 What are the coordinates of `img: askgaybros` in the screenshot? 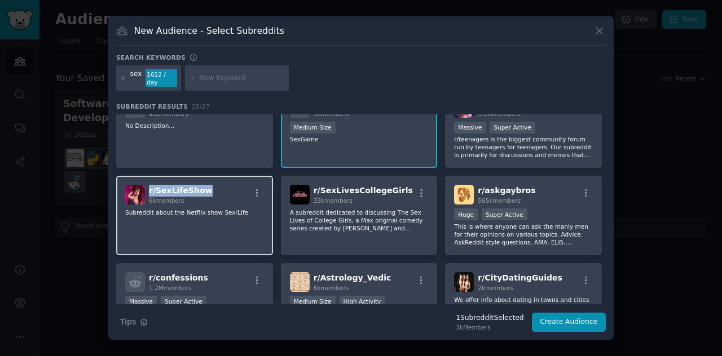 It's located at (463, 195).